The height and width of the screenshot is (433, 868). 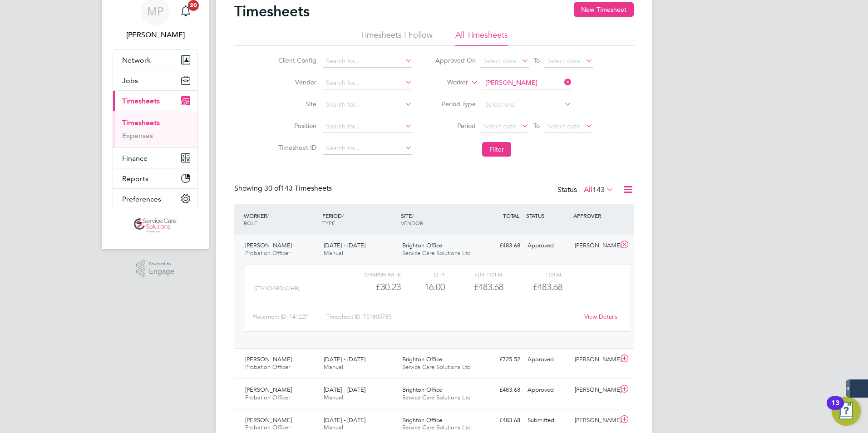 I want to click on button: Reports, so click(x=155, y=178).